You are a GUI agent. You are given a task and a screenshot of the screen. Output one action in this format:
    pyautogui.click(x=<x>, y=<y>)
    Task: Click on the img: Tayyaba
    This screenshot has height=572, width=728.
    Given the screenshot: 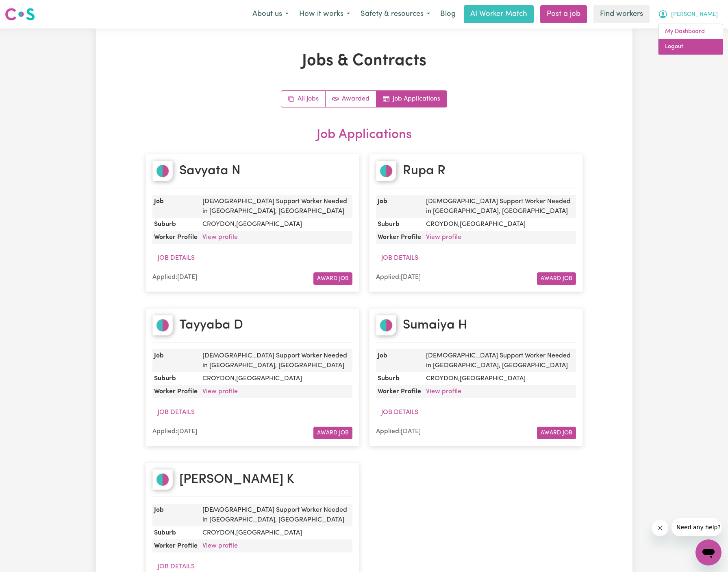 What is the action you would take?
    pyautogui.click(x=163, y=325)
    